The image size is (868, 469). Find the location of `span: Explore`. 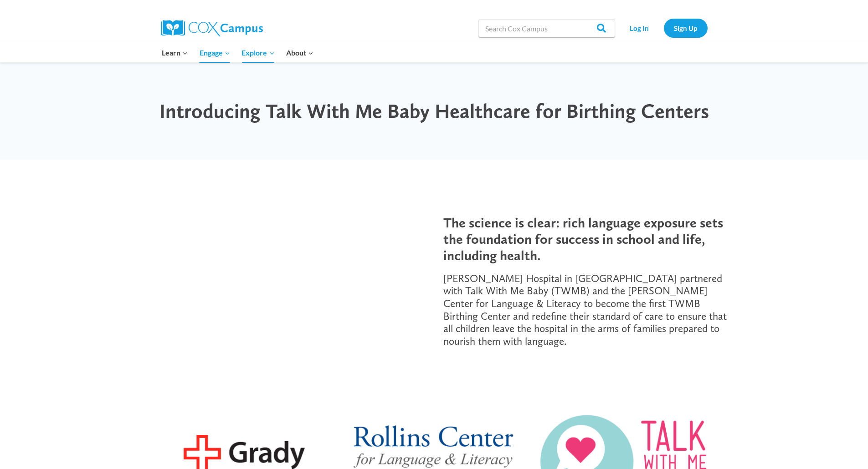

span: Explore is located at coordinates (258, 53).